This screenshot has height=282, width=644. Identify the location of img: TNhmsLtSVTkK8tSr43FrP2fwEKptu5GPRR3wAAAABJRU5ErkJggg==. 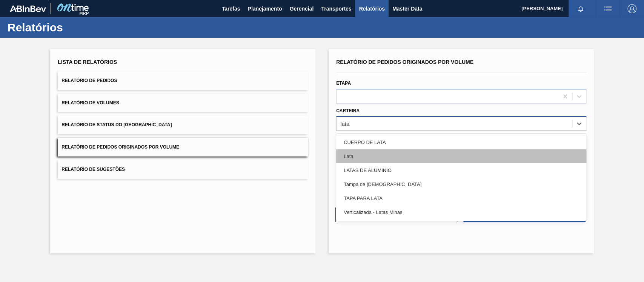
(28, 9).